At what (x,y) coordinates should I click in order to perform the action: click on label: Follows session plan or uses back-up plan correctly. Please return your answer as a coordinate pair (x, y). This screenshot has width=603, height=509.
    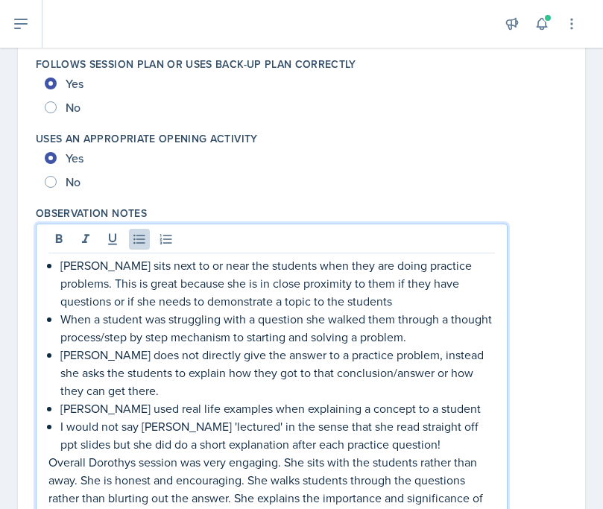
    Looking at the image, I should click on (196, 64).